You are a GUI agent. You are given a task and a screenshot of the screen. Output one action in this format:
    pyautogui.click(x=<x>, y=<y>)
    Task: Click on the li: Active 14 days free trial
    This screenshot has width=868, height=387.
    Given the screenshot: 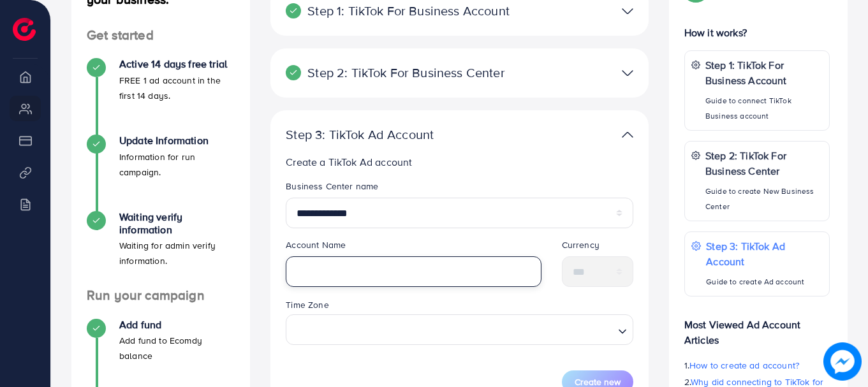 What is the action you would take?
    pyautogui.click(x=160, y=96)
    